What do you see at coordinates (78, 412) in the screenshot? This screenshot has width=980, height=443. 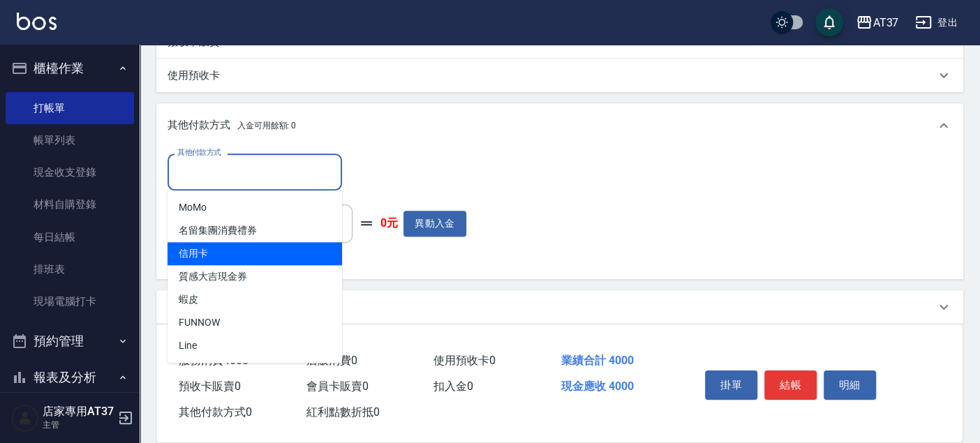 I see `h5: 店家專用AT37` at bounding box center [78, 412].